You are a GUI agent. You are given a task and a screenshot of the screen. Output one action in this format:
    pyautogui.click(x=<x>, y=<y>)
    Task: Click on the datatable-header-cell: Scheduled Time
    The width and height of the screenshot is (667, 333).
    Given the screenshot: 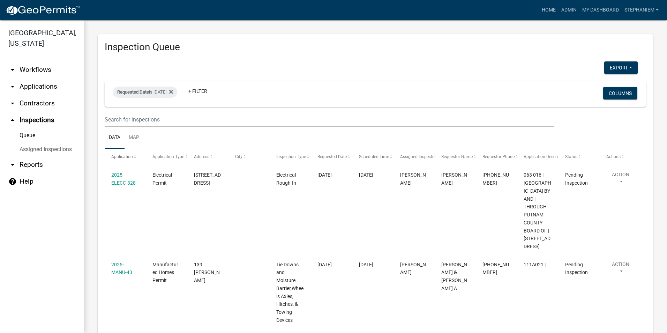 What is the action you would take?
    pyautogui.click(x=373, y=157)
    